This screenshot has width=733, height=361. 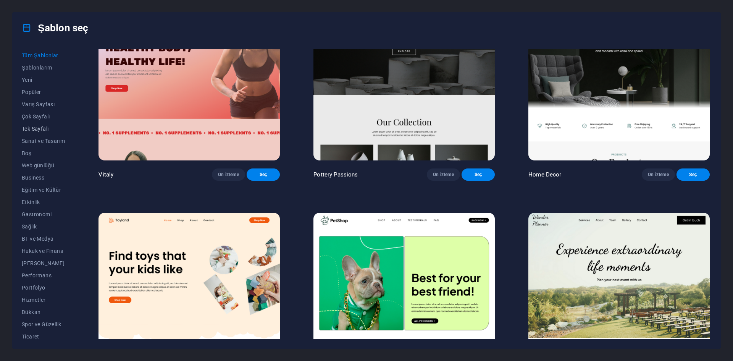 What do you see at coordinates (43, 116) in the screenshot?
I see `button: Çok Sayfalı` at bounding box center [43, 116].